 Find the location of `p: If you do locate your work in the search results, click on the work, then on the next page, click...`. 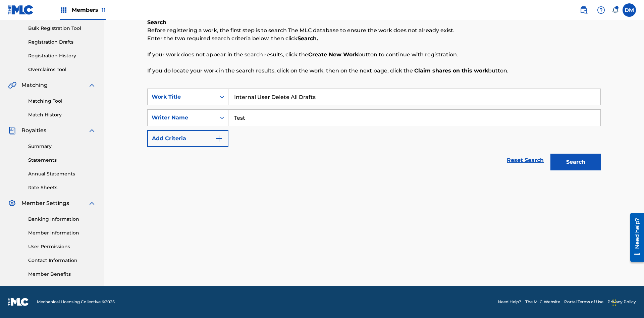

p: If you do locate your work in the search results, click on the work, then on the next page, click... is located at coordinates (374, 71).